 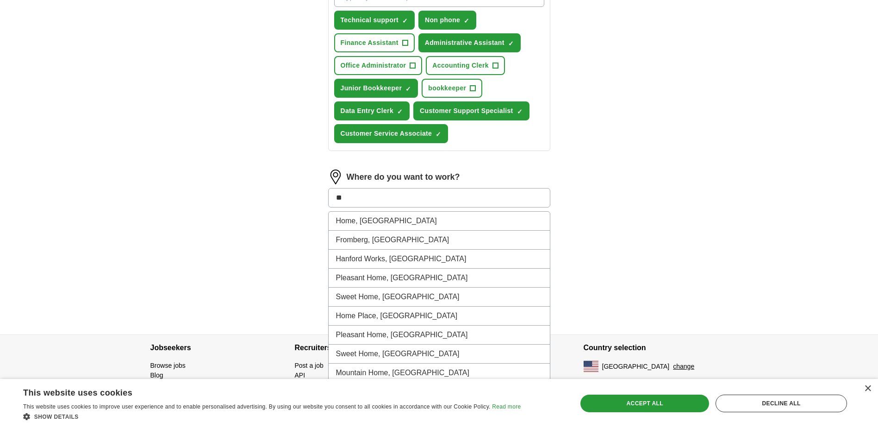 What do you see at coordinates (684, 366) in the screenshot?
I see `button: change` at bounding box center [684, 366].